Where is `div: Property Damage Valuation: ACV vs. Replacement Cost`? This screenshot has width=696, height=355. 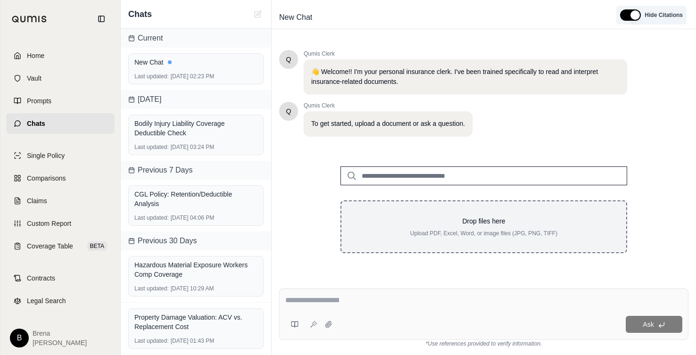
div: Property Damage Valuation: ACV vs. Replacement Cost is located at coordinates (196, 322).